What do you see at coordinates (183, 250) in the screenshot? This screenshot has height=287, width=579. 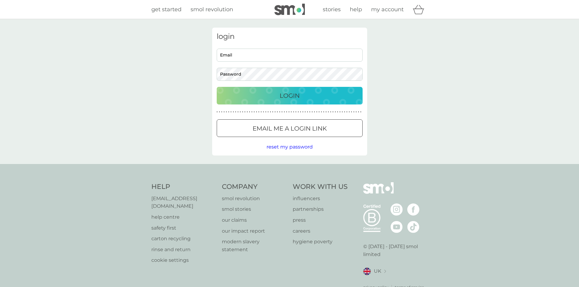 I see `a: rinse and return` at bounding box center [183, 250].